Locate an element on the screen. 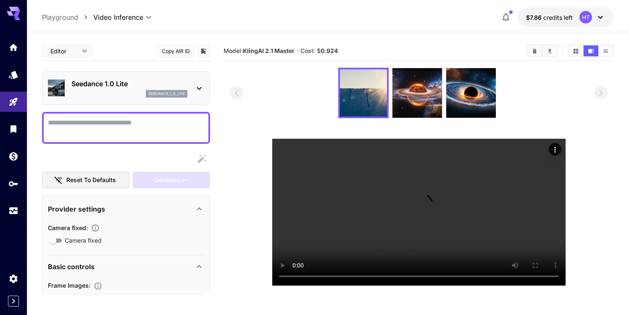 Image resolution: width=629 pixels, height=315 pixels. button: Reset to defaults is located at coordinates (86, 180).